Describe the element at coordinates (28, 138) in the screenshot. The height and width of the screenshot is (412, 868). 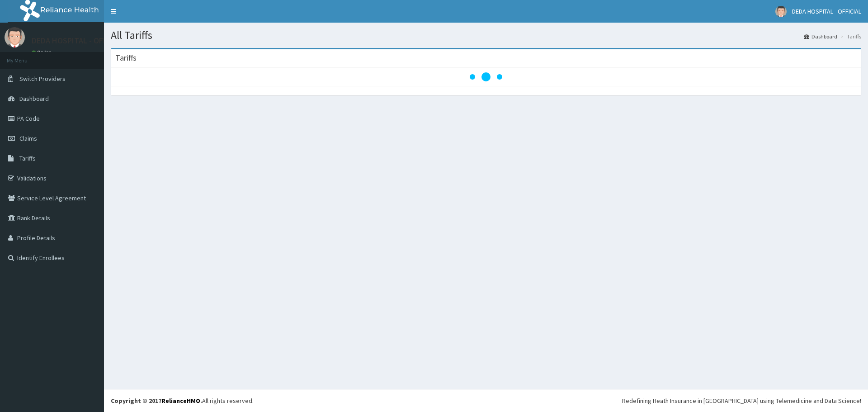
I see `span: Claims` at that location.